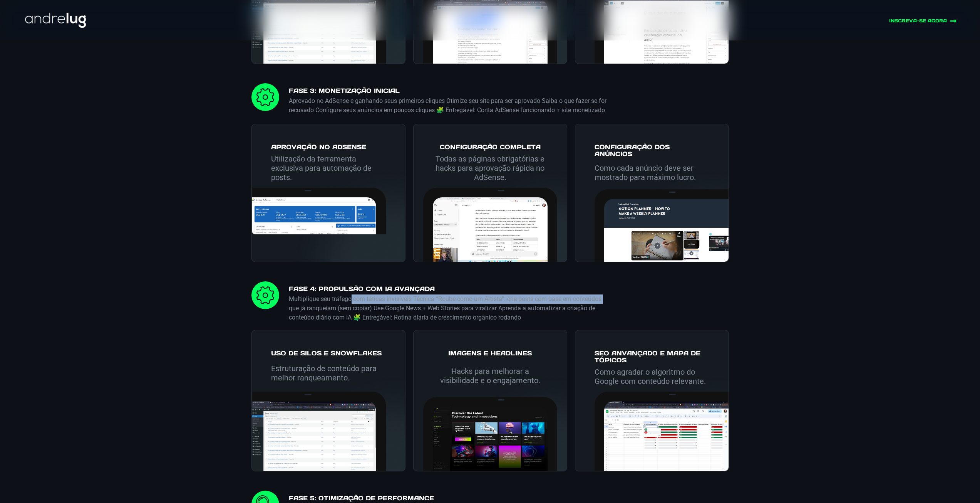  I want to click on p: Como cada anúncio deve ser mostrado para máximo lucro., so click(652, 173).